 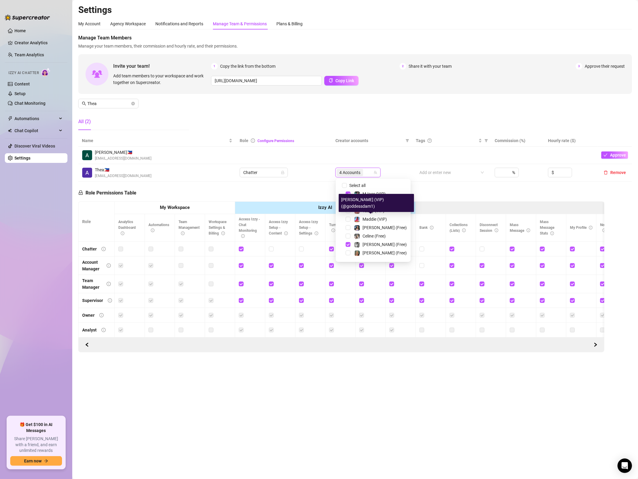 I want to click on div: All (2), so click(x=85, y=122).